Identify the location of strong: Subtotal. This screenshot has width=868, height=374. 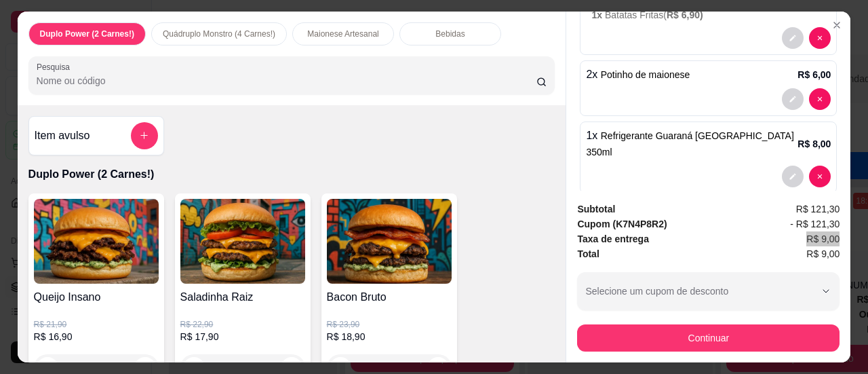
(596, 209).